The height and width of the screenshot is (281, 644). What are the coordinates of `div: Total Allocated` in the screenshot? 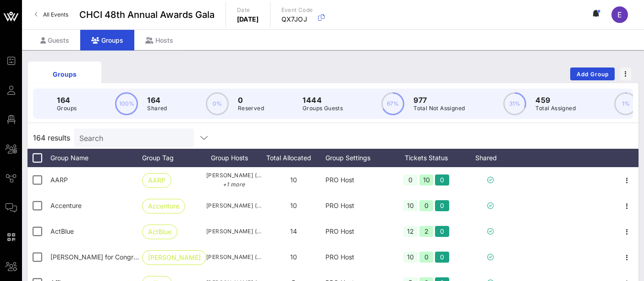 It's located at (294, 158).